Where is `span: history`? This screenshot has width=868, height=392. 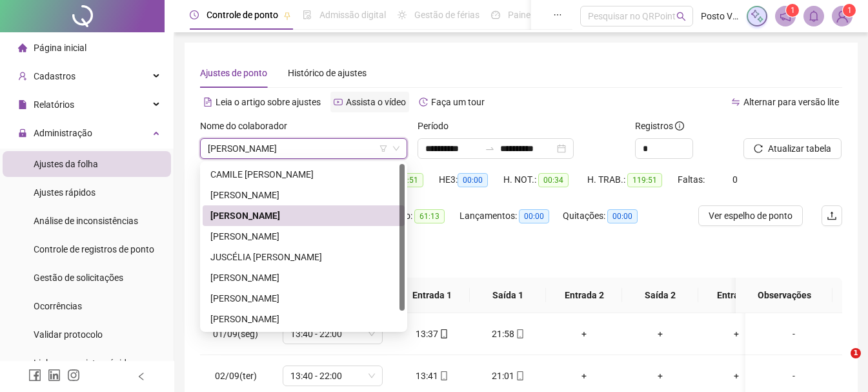 span: history is located at coordinates (423, 102).